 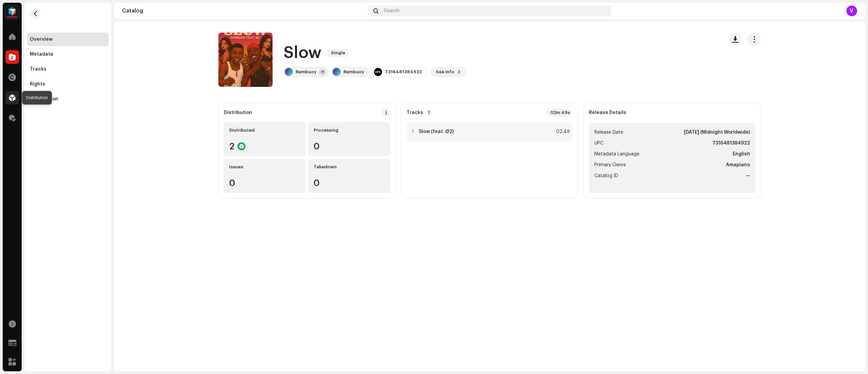 What do you see at coordinates (608, 112) in the screenshot?
I see `strong: Release Details` at bounding box center [608, 112].